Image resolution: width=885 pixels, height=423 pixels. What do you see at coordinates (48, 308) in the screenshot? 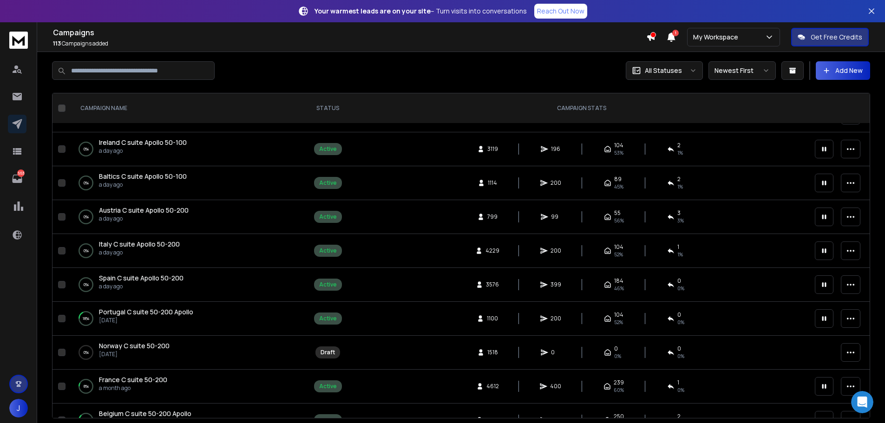
I see `button: Upload attachment` at bounding box center [48, 308].